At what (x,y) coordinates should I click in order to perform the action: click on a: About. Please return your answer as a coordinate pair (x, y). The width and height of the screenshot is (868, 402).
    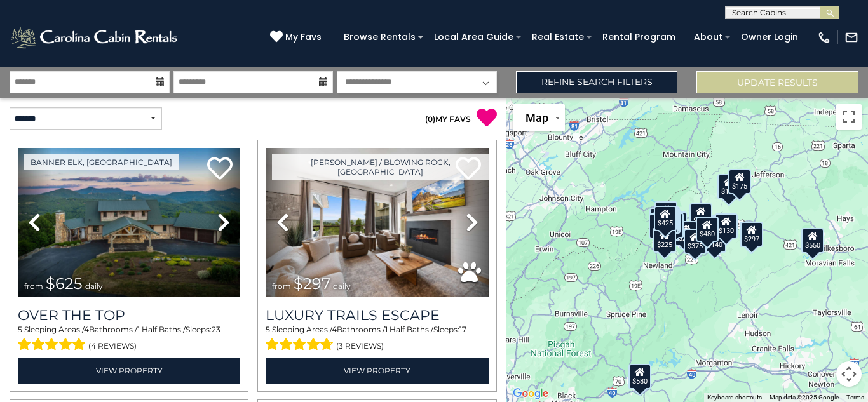
    Looking at the image, I should click on (709, 37).